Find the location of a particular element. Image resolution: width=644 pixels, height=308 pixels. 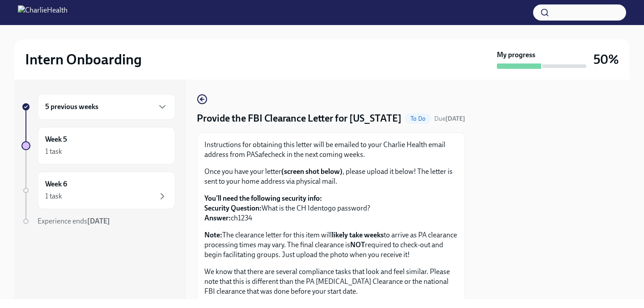

img: CharlieHealth is located at coordinates (42, 13).